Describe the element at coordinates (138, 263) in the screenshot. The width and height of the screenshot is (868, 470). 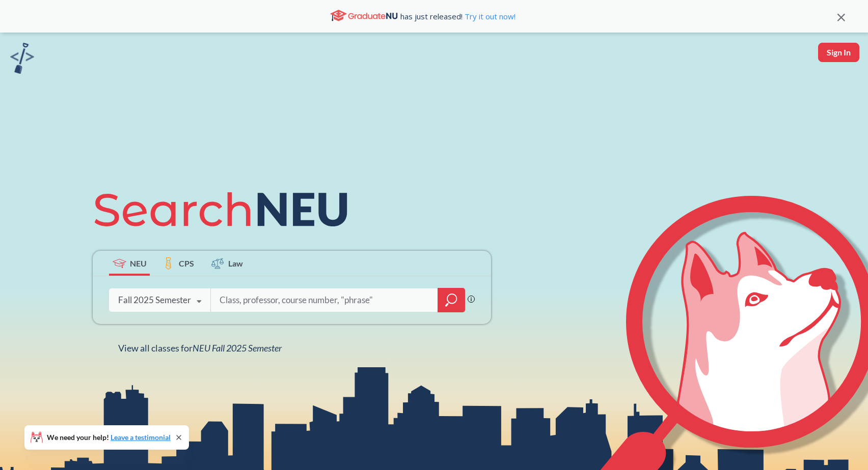
I see `span: NEU` at that location.